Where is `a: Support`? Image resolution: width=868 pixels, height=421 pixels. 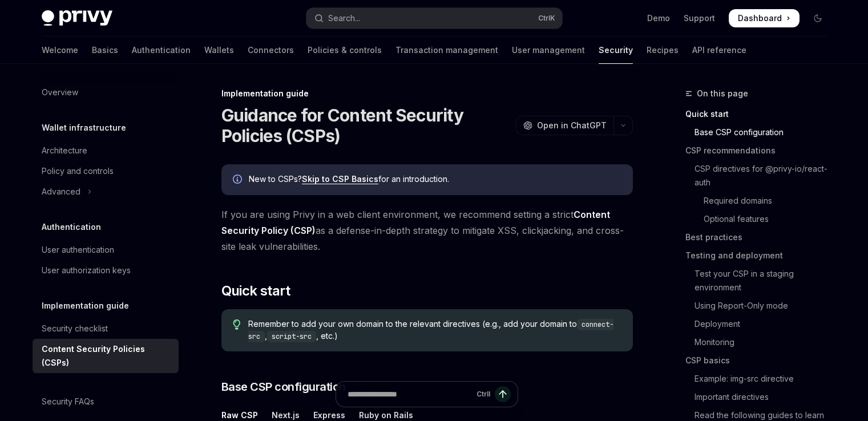
a: Support is located at coordinates (699, 18).